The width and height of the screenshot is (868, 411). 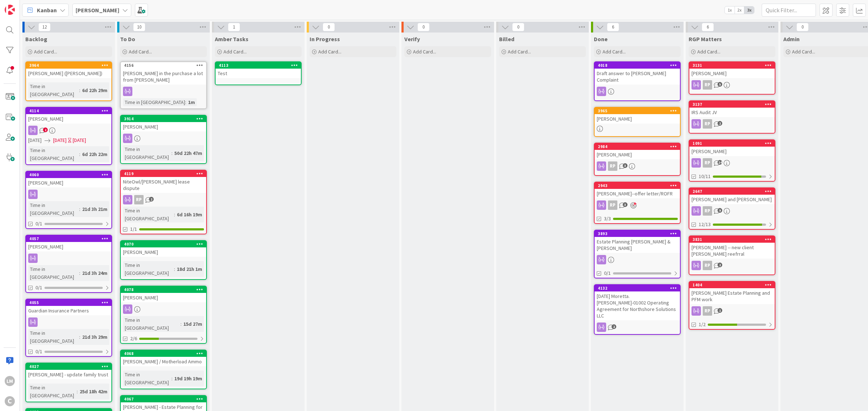 I want to click on div: 25d 18h 42m, so click(x=93, y=392).